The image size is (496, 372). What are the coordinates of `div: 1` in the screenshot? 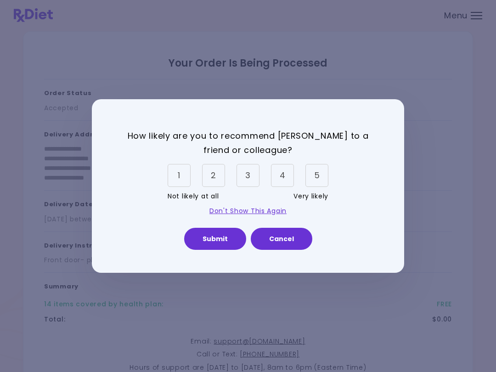 It's located at (179, 175).